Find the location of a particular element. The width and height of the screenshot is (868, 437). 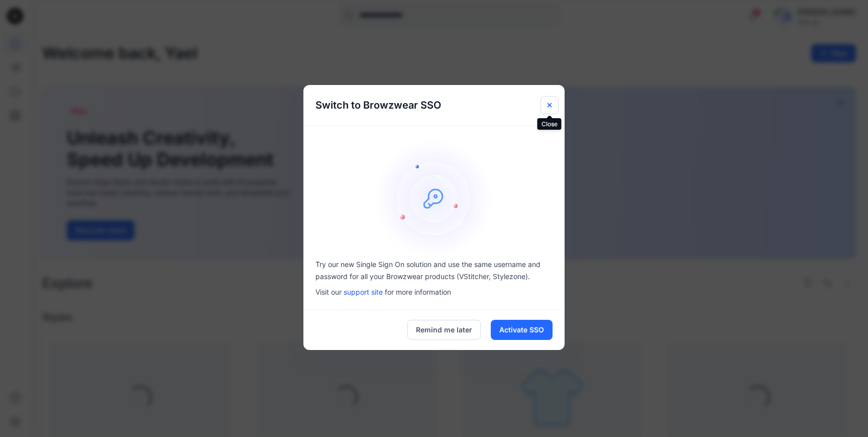

button: Remind me later is located at coordinates (444, 330).